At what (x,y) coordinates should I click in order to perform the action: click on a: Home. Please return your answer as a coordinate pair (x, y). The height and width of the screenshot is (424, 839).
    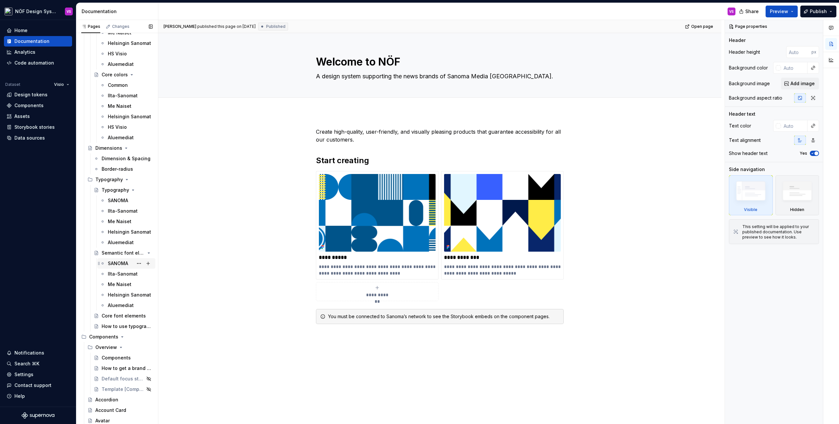
    Looking at the image, I should click on (38, 30).